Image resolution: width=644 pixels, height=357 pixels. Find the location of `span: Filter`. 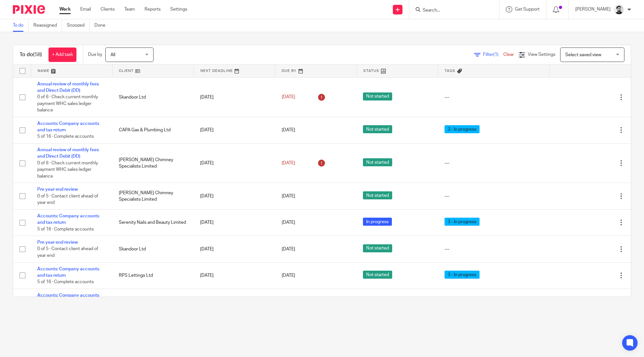

span: Filter is located at coordinates (493, 54).